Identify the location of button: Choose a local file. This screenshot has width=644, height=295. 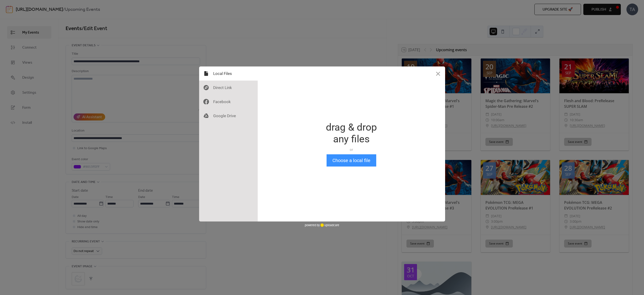
(352, 161).